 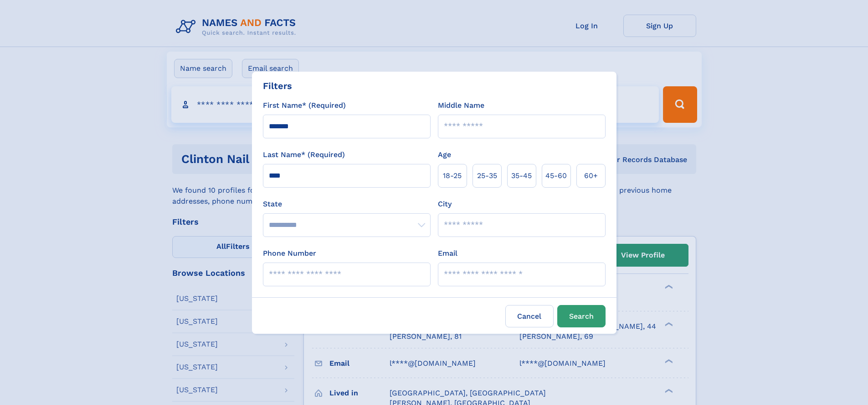 I want to click on span: 18‑25, so click(x=452, y=176).